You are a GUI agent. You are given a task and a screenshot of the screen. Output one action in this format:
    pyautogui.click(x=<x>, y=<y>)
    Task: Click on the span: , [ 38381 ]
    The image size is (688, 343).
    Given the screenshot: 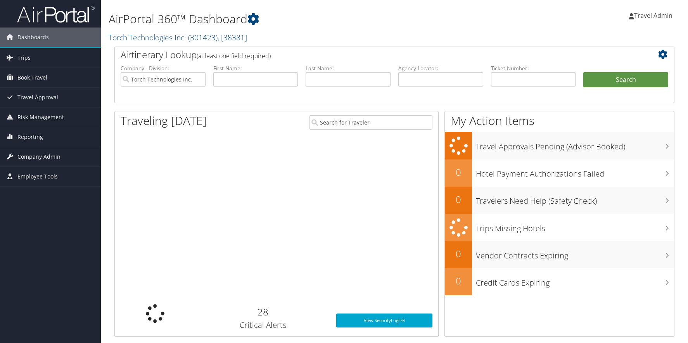 What is the action you would take?
    pyautogui.click(x=232, y=37)
    